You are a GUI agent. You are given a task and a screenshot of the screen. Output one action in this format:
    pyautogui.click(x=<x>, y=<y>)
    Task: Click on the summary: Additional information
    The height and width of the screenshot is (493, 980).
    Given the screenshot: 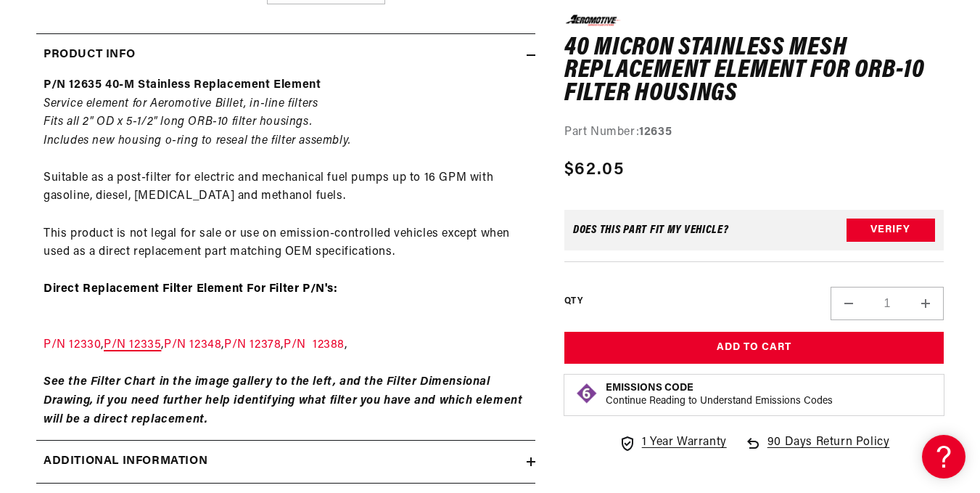 What is the action you would take?
    pyautogui.click(x=286, y=462)
    